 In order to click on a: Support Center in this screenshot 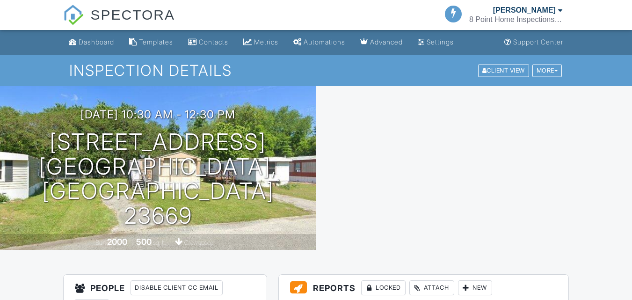, I will do `click(534, 42)`.